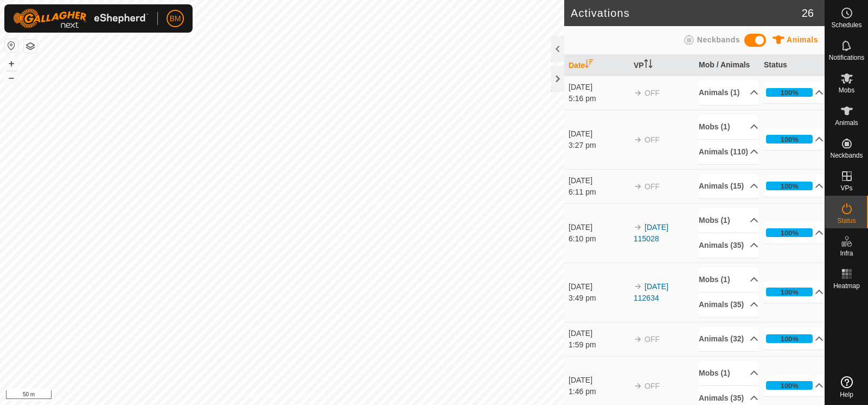 This screenshot has height=405, width=868. What do you see at coordinates (599, 192) in the screenshot?
I see `div: 6:11 pm` at bounding box center [599, 192].